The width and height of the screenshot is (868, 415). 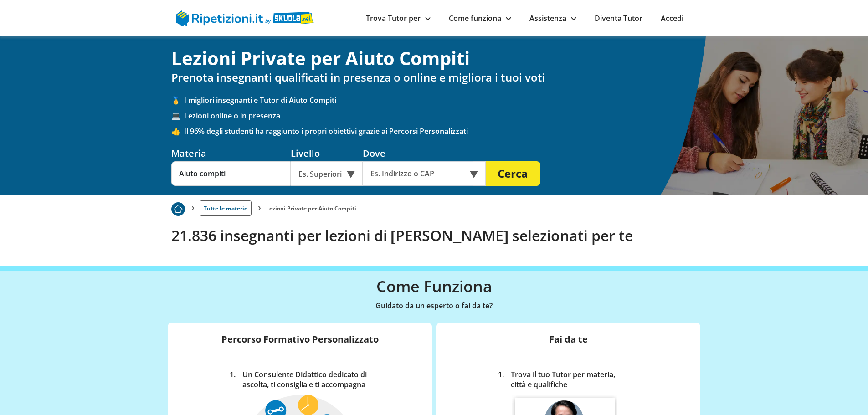 I want to click on h2: Prenota insegnanti qualificati in presenza o online e migliora i tuoi voti, so click(x=434, y=77).